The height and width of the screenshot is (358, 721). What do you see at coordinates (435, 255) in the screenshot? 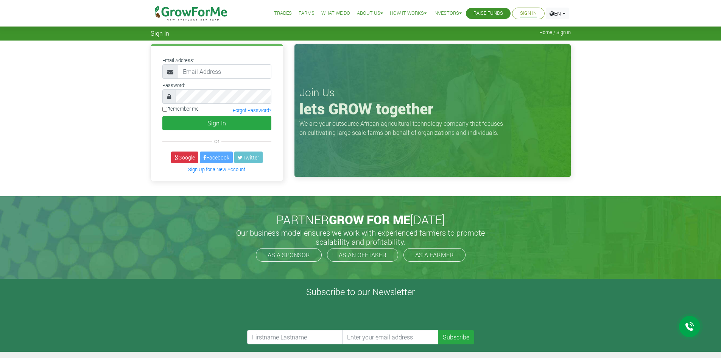
I see `a: AS A FARMER` at bounding box center [435, 255].